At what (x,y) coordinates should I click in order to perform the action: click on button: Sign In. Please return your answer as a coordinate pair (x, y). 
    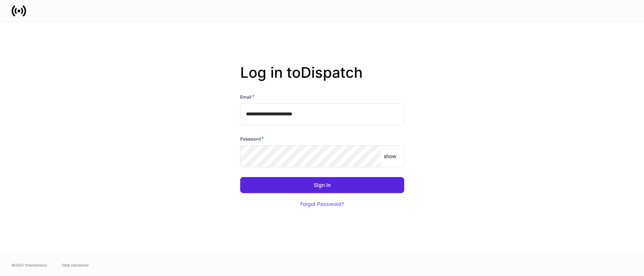
    Looking at the image, I should click on (322, 185).